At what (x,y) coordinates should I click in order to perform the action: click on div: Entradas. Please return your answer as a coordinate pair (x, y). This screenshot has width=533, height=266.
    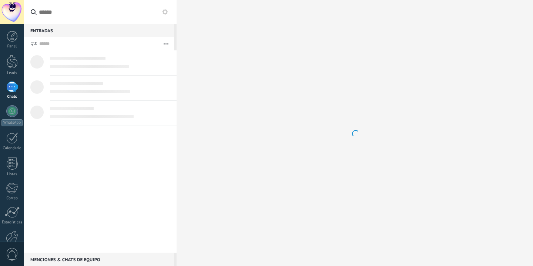
    Looking at the image, I should click on (99, 30).